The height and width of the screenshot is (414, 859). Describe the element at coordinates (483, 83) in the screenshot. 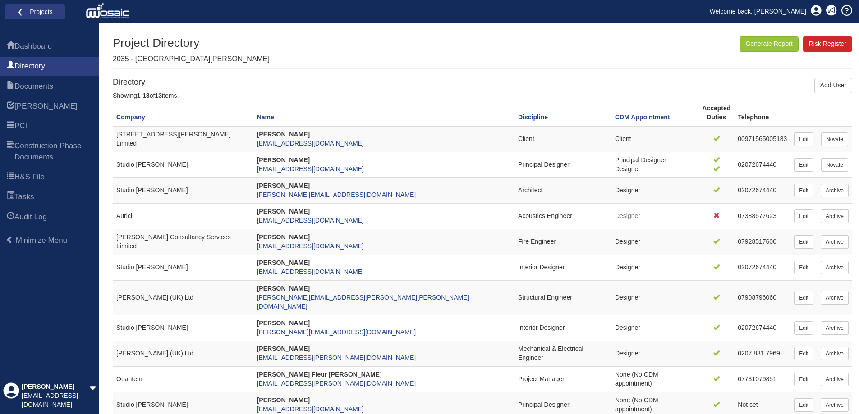

I see `h4: Directory` at that location.